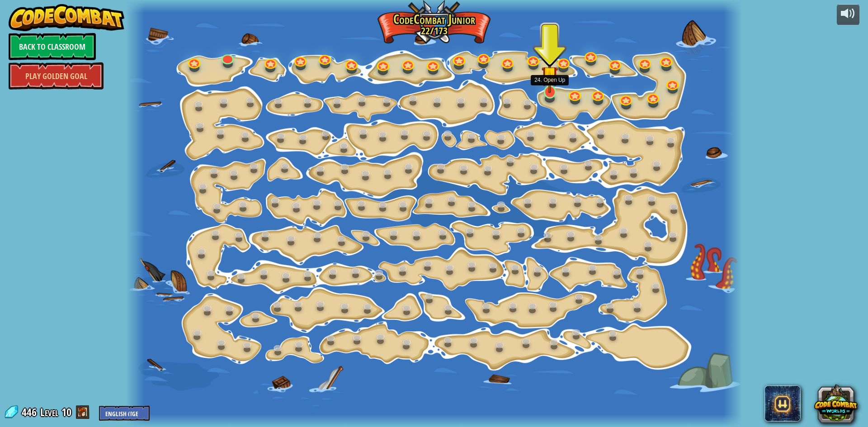 Image resolution: width=868 pixels, height=427 pixels. I want to click on span: 10, so click(67, 412).